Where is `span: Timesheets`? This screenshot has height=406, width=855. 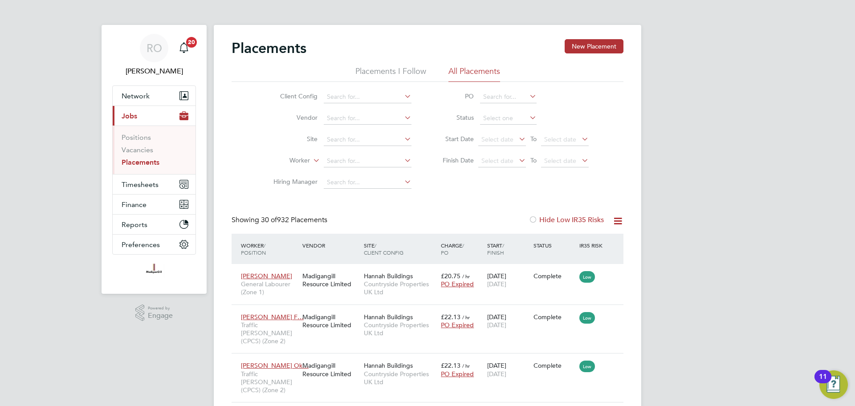
span: Timesheets is located at coordinates (140, 184).